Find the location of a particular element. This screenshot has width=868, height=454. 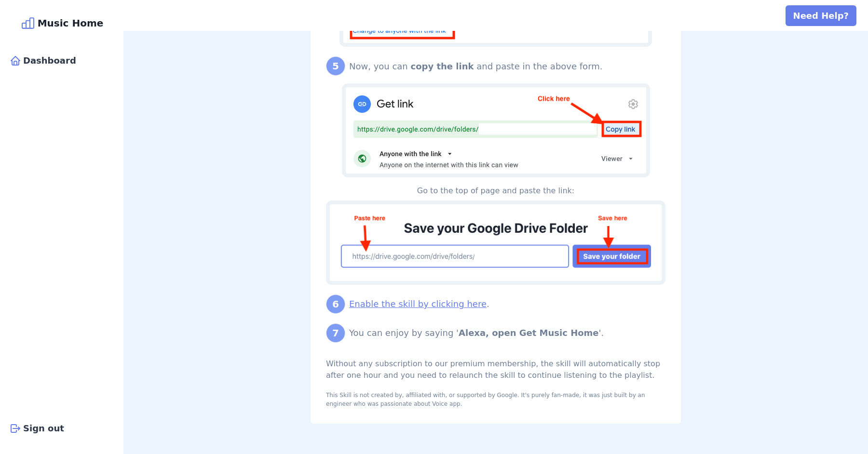

b: Alexa, open Get Music Home is located at coordinates (529, 333).